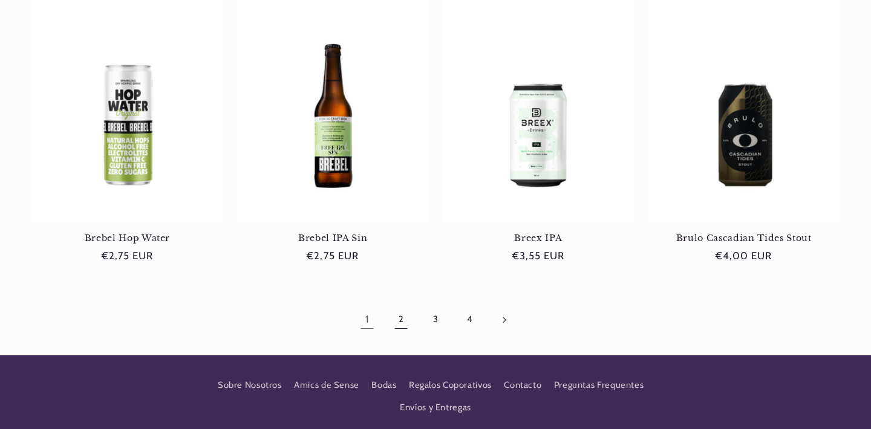  What do you see at coordinates (599, 386) in the screenshot?
I see `a: Preguntas Frequentes` at bounding box center [599, 386].